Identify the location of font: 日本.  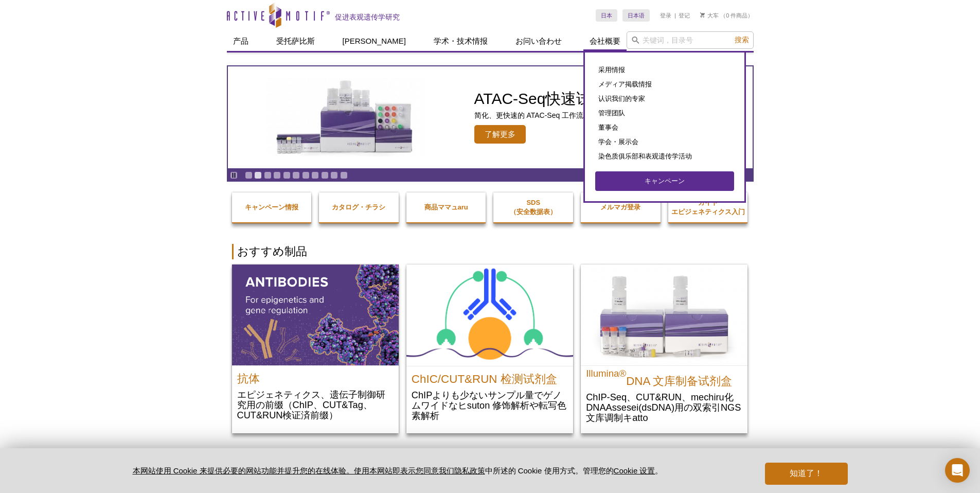
(607, 15).